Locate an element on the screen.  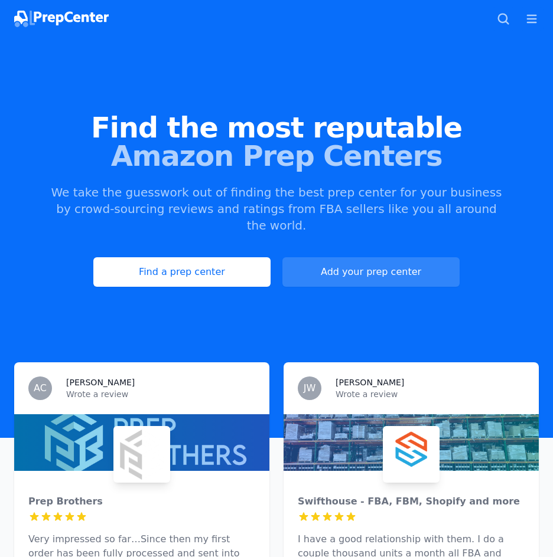
p: We take the guesswork out of finding the best prep center for your business by crowd-sourcing rev... is located at coordinates (276, 209).